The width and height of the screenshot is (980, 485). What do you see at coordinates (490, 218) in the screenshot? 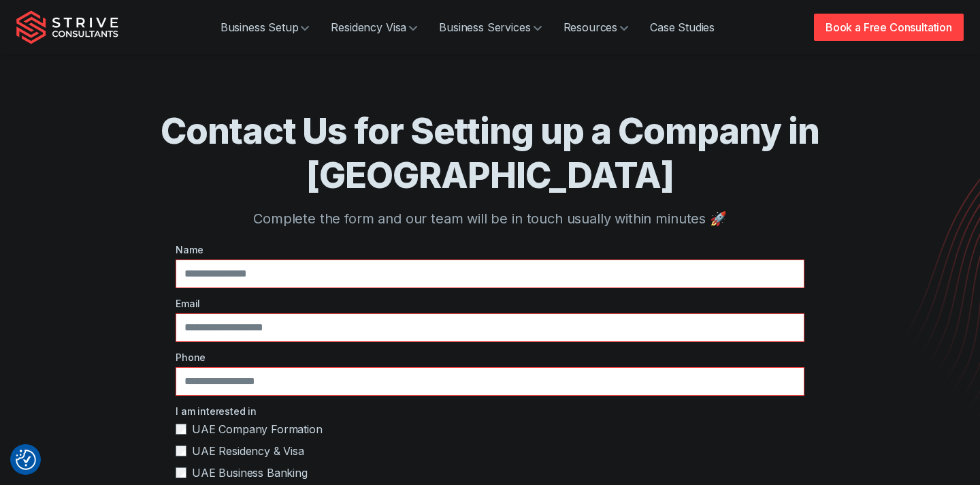
I see `p: Complete the form and our team will be in touch usually within minutes 🚀` at bounding box center [490, 218].